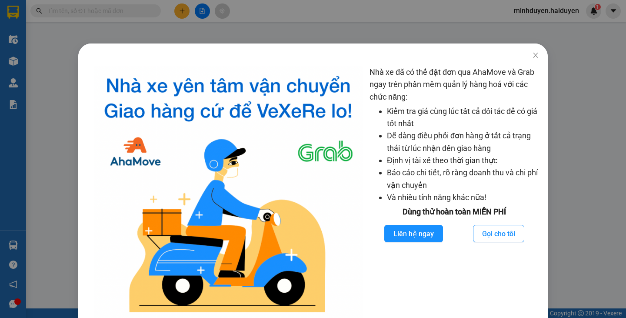 This screenshot has height=318, width=626. I want to click on span: Gọi cho tôi, so click(498, 233).